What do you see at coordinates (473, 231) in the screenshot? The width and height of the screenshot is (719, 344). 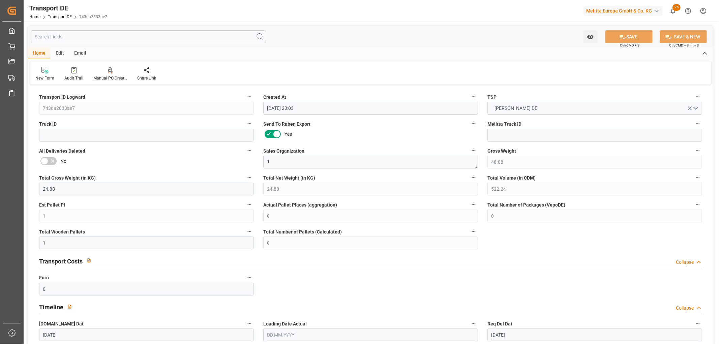 I see `button: Total Number of Pallets (Calculated)` at bounding box center [473, 231].